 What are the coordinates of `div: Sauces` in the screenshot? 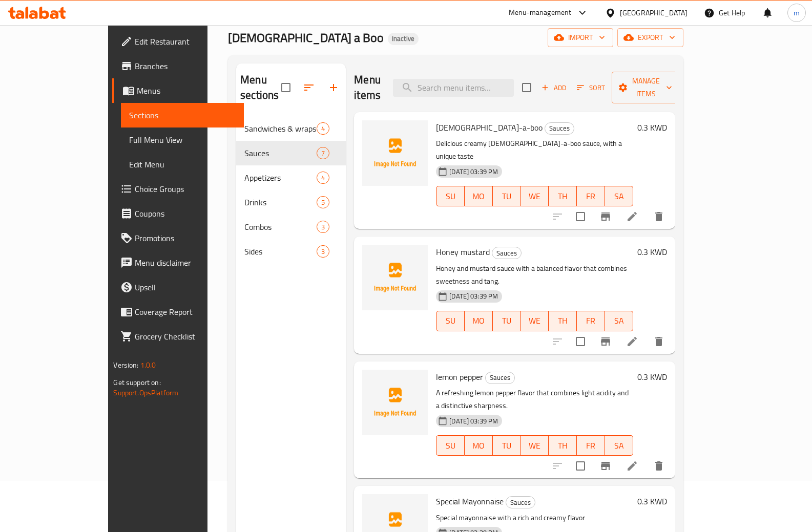 It's located at (560, 129).